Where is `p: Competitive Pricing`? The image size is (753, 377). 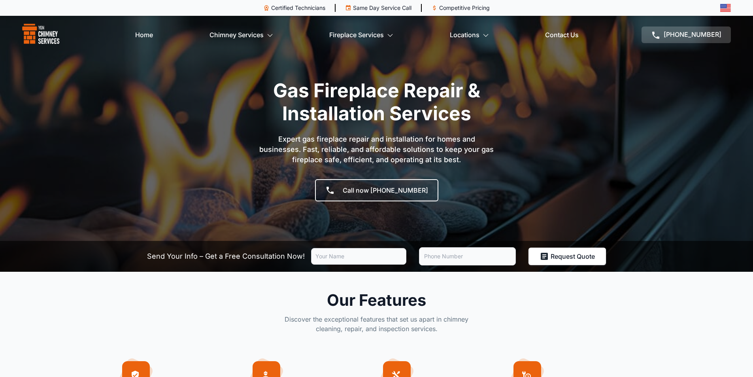
p: Competitive Pricing is located at coordinates (465, 8).